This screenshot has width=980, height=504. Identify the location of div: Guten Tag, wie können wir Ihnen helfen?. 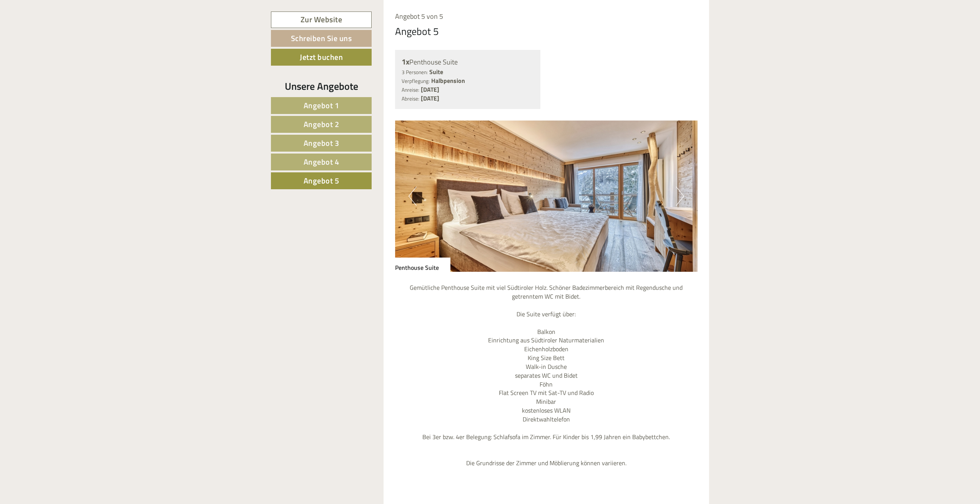
(239, 32).